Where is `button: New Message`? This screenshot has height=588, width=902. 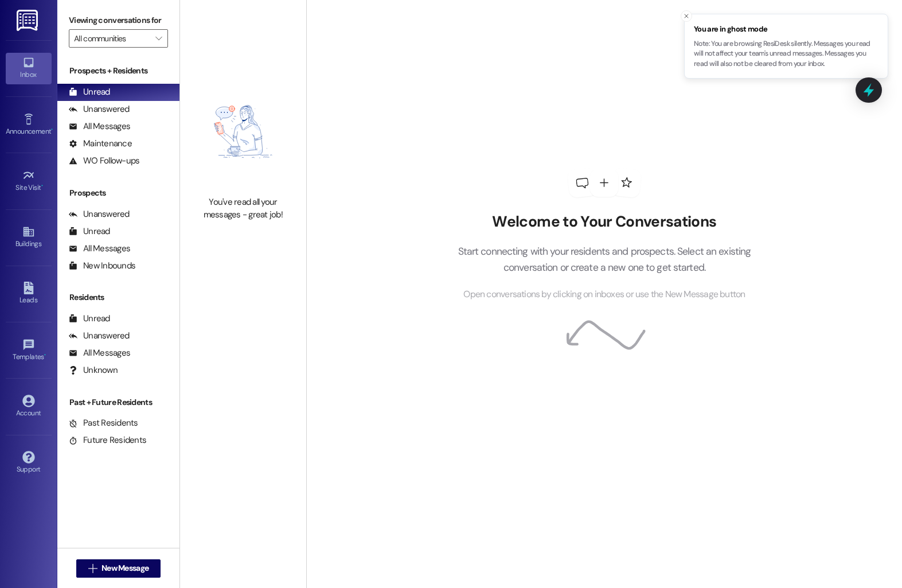 button: New Message is located at coordinates (119, 568).